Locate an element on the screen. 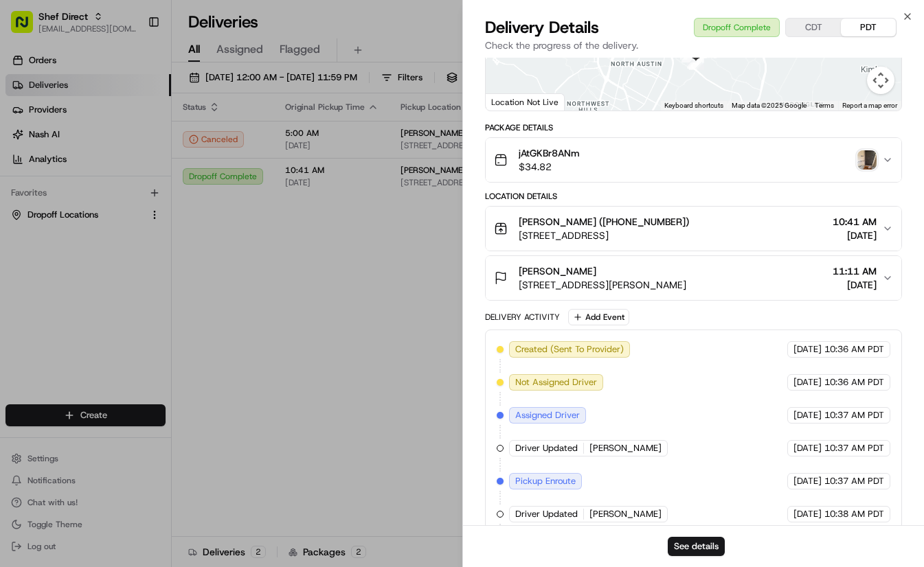  button: photo_proof_of_delivery image is located at coordinates (867, 160).